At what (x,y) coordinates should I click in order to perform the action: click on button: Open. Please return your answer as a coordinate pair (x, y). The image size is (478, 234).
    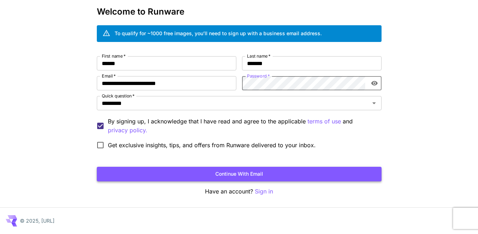
    Looking at the image, I should click on (374, 103).